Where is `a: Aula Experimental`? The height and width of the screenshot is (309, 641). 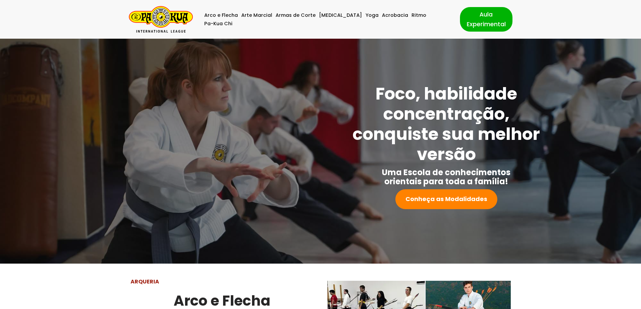 a: Aula Experimental is located at coordinates (486, 19).